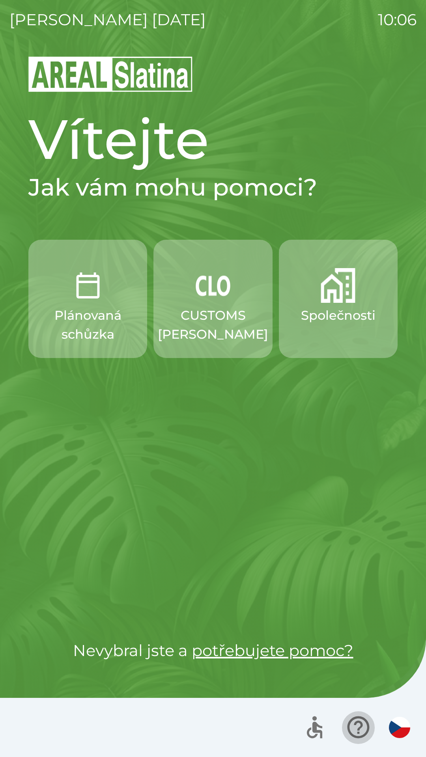 The width and height of the screenshot is (426, 757). What do you see at coordinates (338, 299) in the screenshot?
I see `button: Společnosti` at bounding box center [338, 299].